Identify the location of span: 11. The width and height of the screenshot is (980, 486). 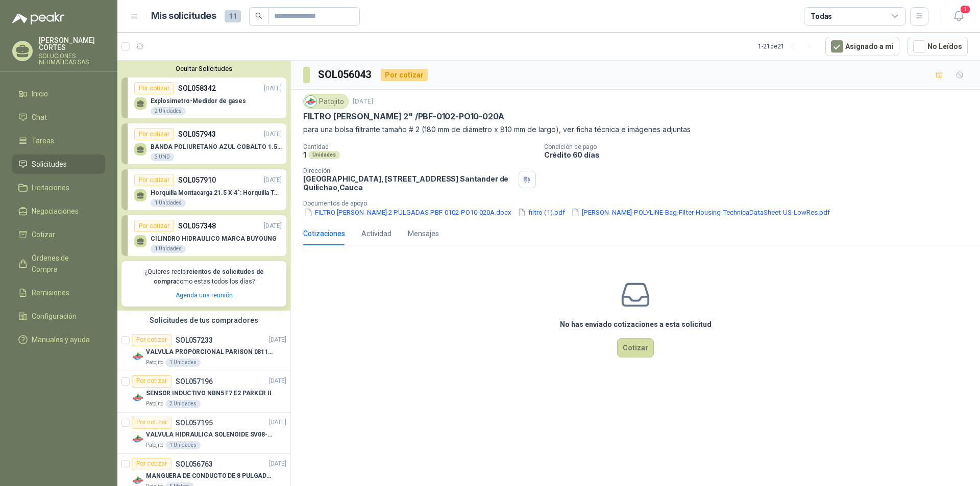
(233, 16).